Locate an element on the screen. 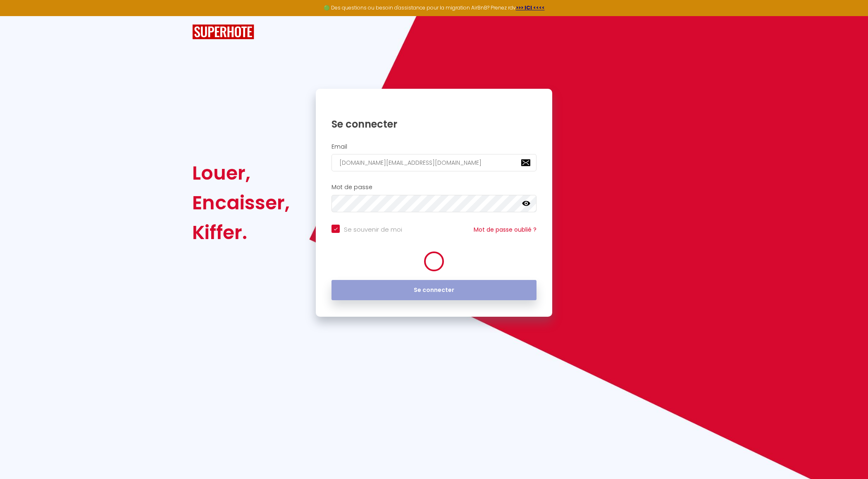 The image size is (868, 479). a: >>> ICI <<<< is located at coordinates (530, 7).